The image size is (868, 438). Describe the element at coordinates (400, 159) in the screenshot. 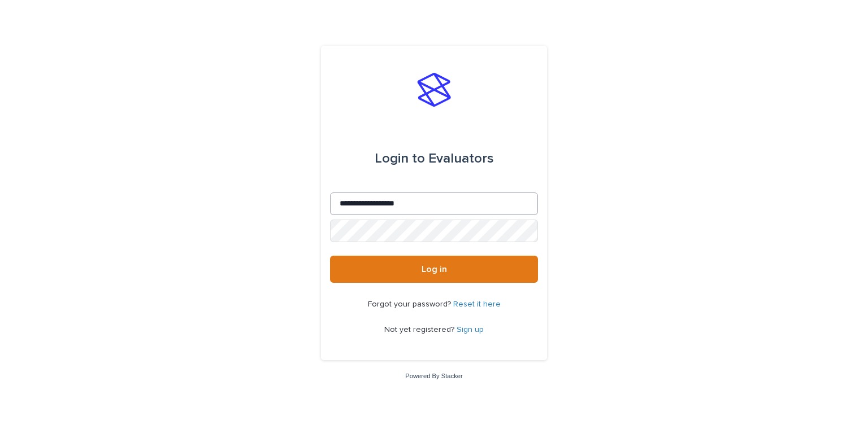

I see `span: Login to` at that location.